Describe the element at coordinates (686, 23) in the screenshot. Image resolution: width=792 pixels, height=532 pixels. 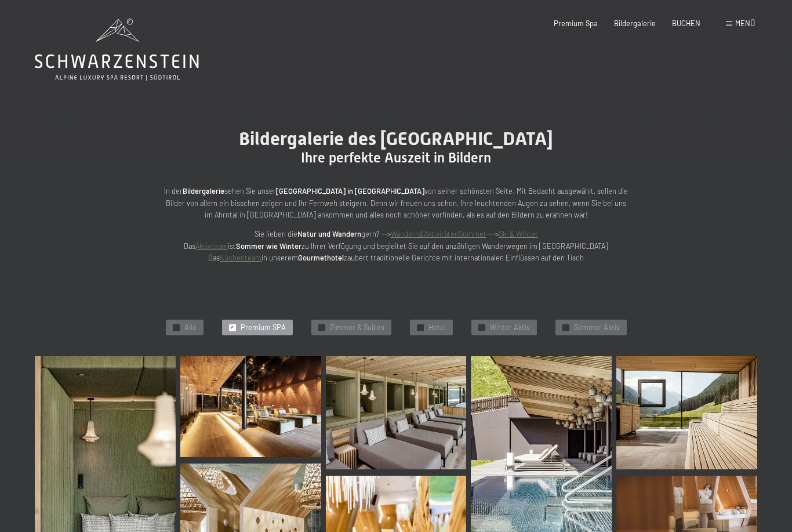
I see `a: BUCHEN` at that location.